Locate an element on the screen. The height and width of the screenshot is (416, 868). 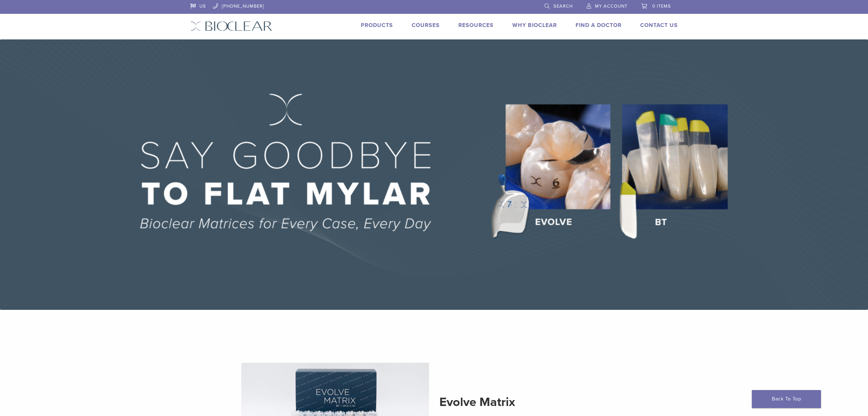
h2: Evolve Matrix is located at coordinates (533, 402).